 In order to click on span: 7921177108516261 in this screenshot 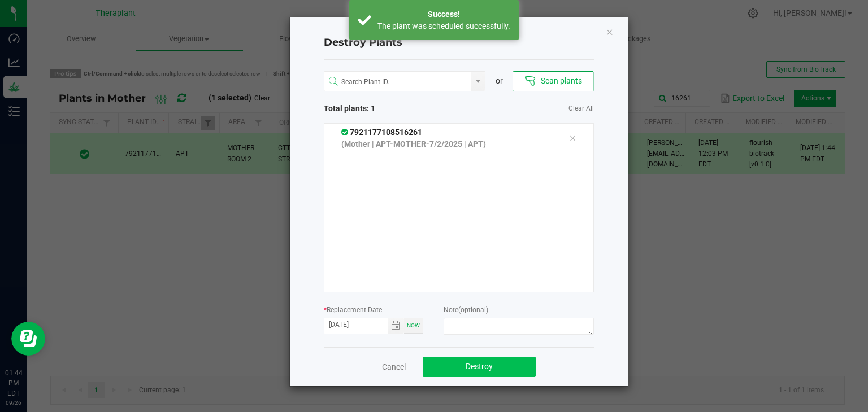, I will do `click(382, 132)`.